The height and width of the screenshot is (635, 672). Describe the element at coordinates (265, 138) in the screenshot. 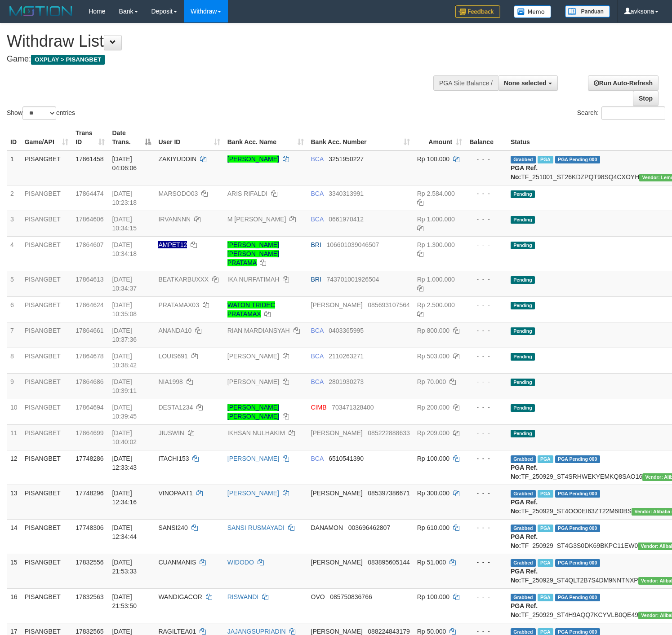

I see `th: Bank Acc. Name: activate to sort column ascending` at that location.